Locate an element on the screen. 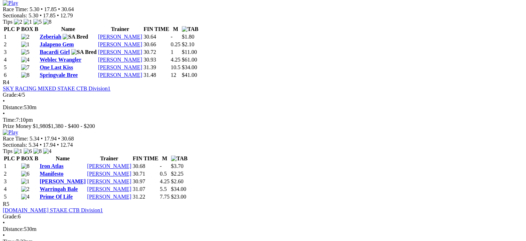 The height and width of the screenshot is (241, 526). td: 30.66 is located at coordinates (157, 45).